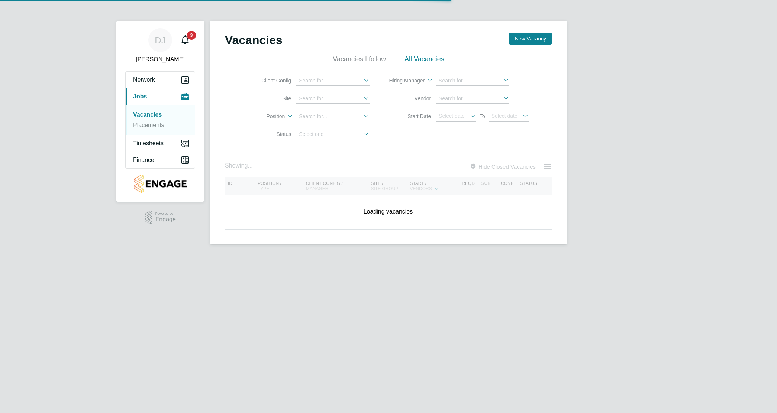  What do you see at coordinates (424, 62) in the screenshot?
I see `li: All Vacancies` at bounding box center [424, 62].